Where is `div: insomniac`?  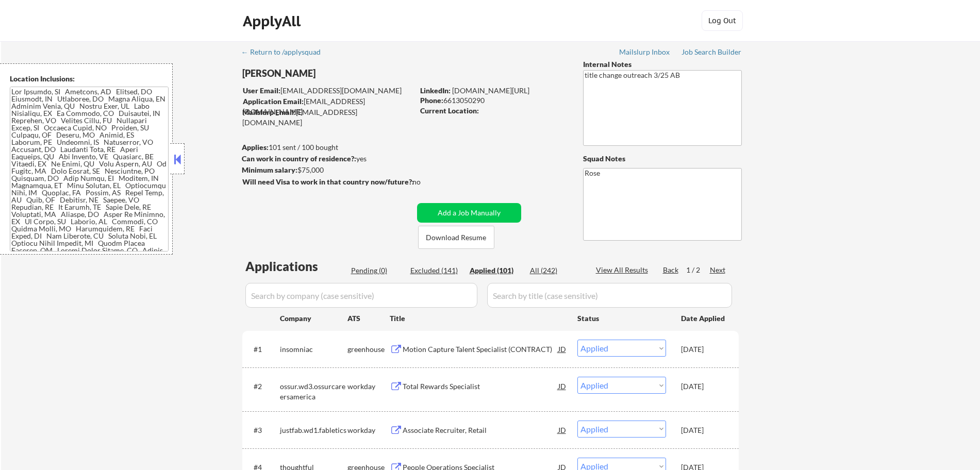 div: insomniac is located at coordinates (313, 350).